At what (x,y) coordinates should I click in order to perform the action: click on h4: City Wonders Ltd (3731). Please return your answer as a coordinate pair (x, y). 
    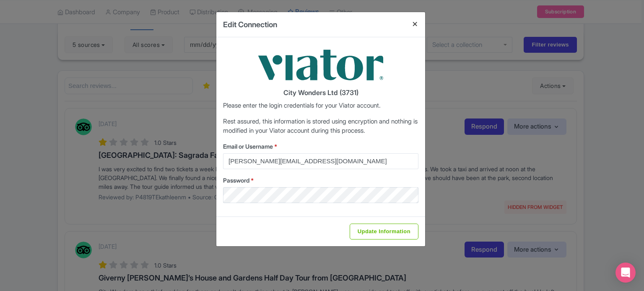
    Looking at the image, I should click on (321, 93).